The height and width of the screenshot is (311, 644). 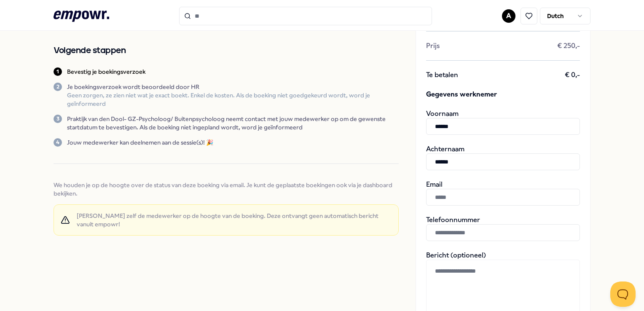 What do you see at coordinates (58, 87) in the screenshot?
I see `div: 2` at bounding box center [58, 87].